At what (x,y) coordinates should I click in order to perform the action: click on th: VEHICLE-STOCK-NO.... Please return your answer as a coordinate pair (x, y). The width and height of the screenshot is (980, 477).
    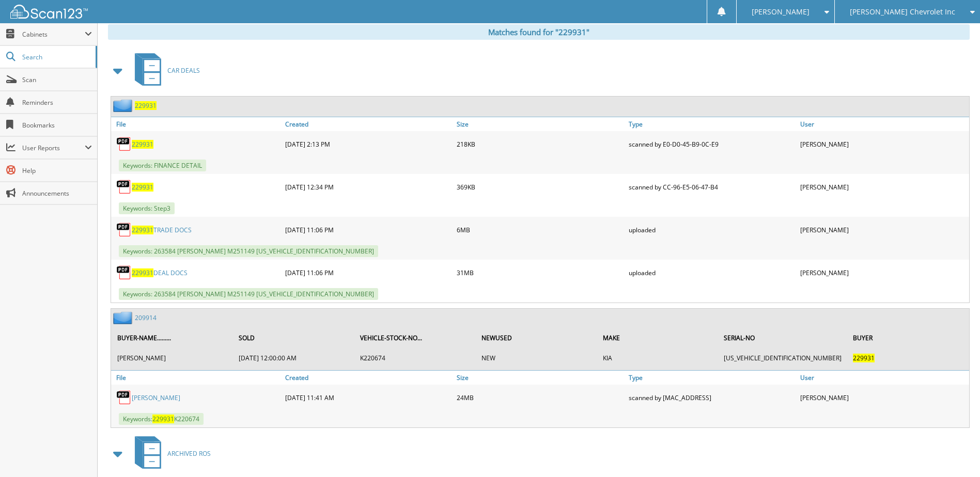
    Looking at the image, I should click on (415, 338).